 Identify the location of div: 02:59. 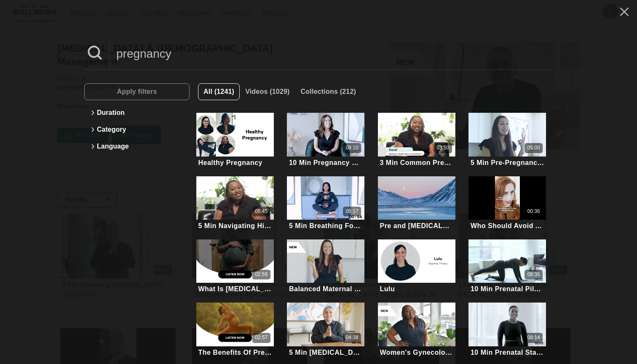
(261, 274).